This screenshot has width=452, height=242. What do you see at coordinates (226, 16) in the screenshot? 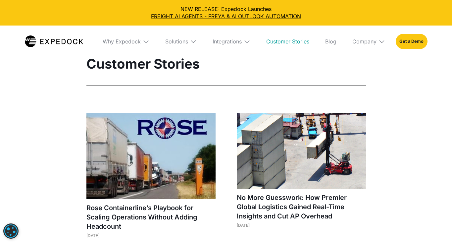
I see `a: FREIGHT AI AGENTS - FREYA & AI OUTLOOK AUTOMATION` at bounding box center [226, 16].